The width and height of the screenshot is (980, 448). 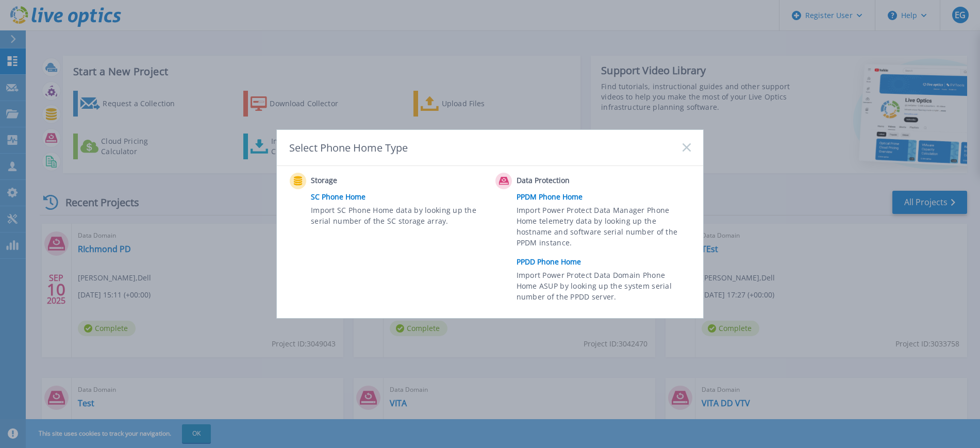 What do you see at coordinates (606, 262) in the screenshot?
I see `a: PPDD Phone Home` at bounding box center [606, 262].